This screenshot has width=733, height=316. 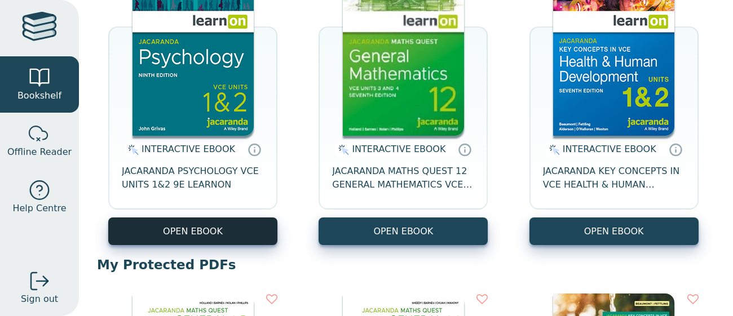 I want to click on span: JACARANDA MATHS QUEST 12 GENERAL MATHEMATICS VCE UNITS 3 & 4 7E LEARNON, so click(x=403, y=178).